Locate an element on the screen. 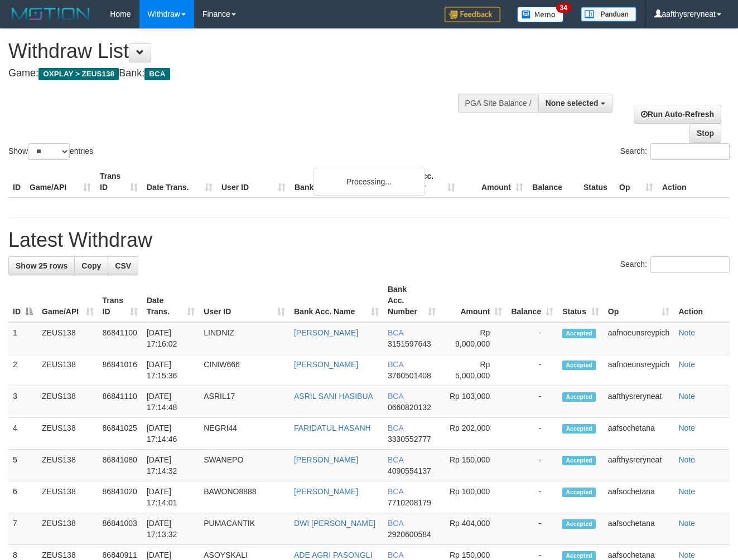 Image resolution: width=738 pixels, height=560 pixels. span: None selected is located at coordinates (571, 103).